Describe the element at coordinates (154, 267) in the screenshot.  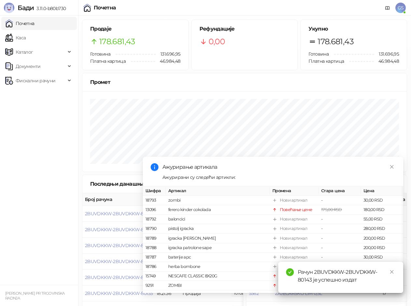
I see `td: 18786` at that location.